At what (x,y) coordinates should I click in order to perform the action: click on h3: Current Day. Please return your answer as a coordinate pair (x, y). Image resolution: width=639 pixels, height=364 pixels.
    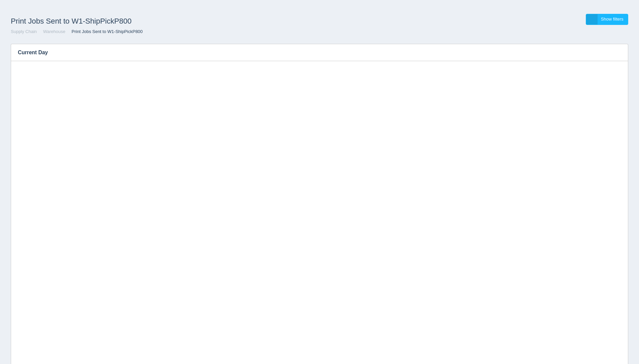
    Looking at the image, I should click on (309, 53).